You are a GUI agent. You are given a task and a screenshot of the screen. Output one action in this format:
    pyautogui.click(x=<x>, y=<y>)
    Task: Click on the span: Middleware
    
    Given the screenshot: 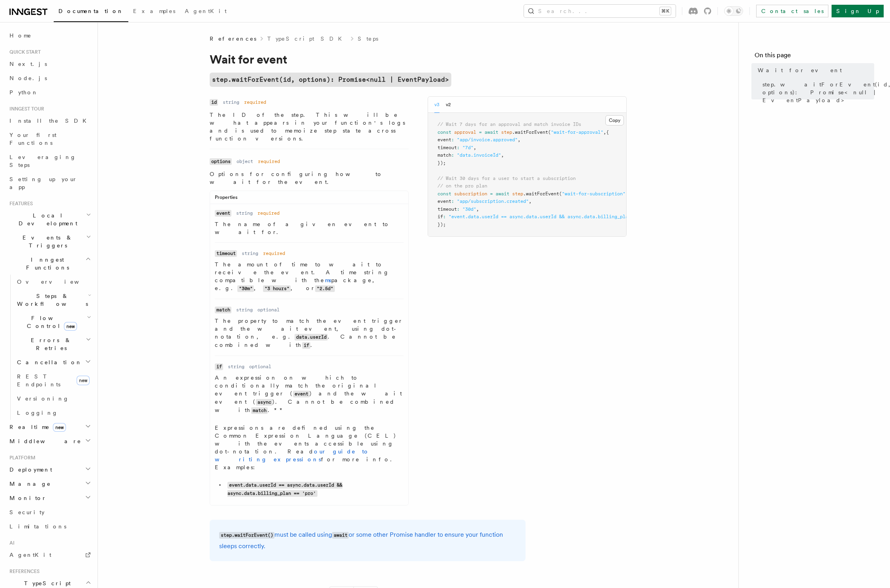 What is the action you would take?
    pyautogui.click(x=43, y=441)
    